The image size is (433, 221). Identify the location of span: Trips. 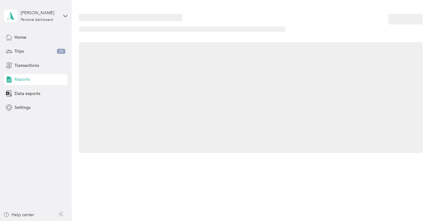
(19, 51).